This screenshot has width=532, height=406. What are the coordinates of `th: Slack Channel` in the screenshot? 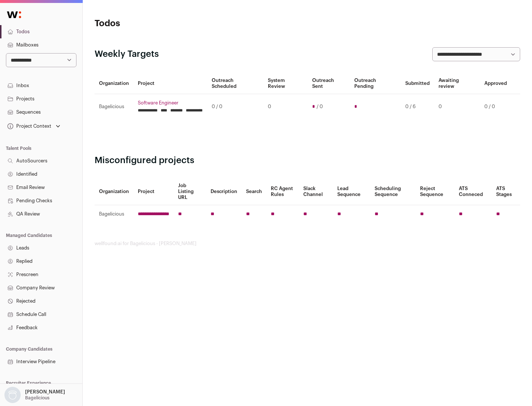 It's located at (316, 192).